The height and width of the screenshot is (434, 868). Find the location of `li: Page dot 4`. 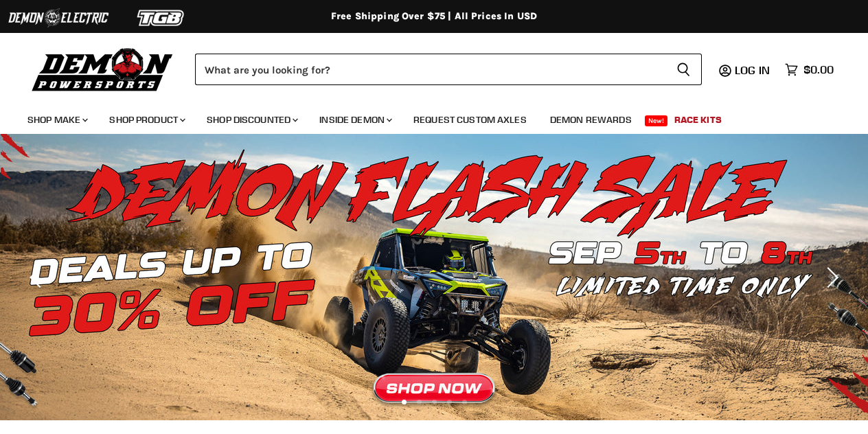

li: Page dot 4 is located at coordinates (449, 402).